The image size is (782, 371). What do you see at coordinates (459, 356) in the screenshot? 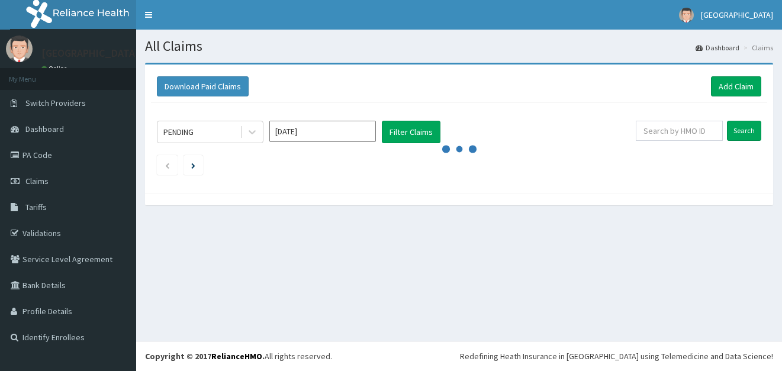
I see `footer: All rights reserved.` at bounding box center [459, 356].